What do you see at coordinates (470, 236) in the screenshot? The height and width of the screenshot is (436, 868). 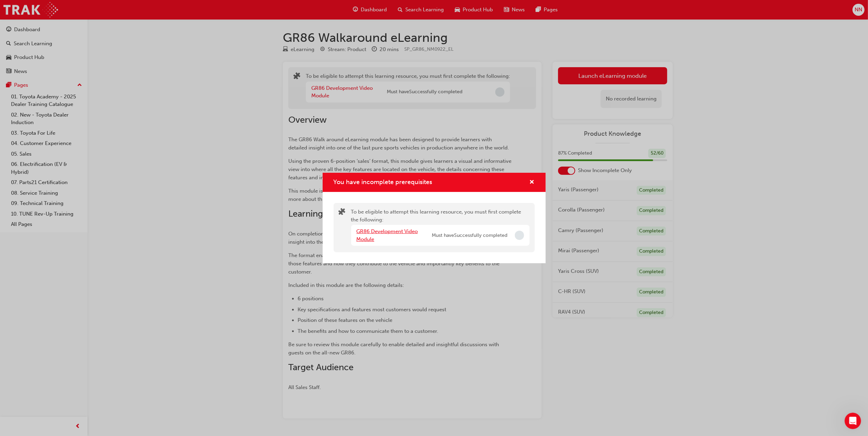 I see `span: Must have Successfully completed` at bounding box center [470, 236].